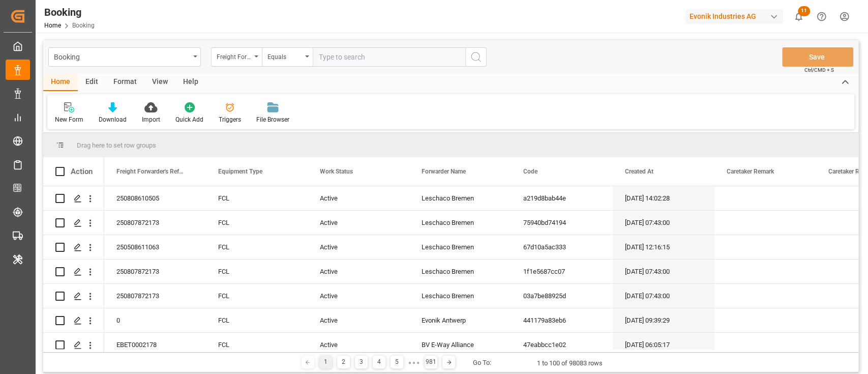 The width and height of the screenshot is (868, 374). What do you see at coordinates (361, 362) in the screenshot?
I see `div: 3` at bounding box center [361, 362].